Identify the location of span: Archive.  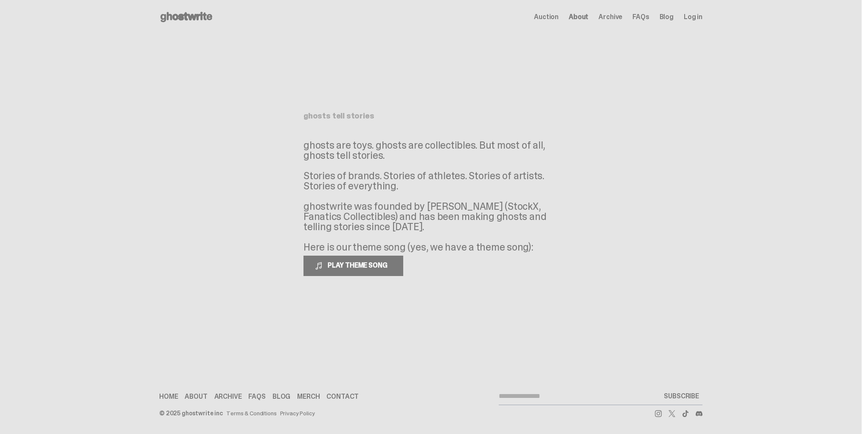
(610, 17).